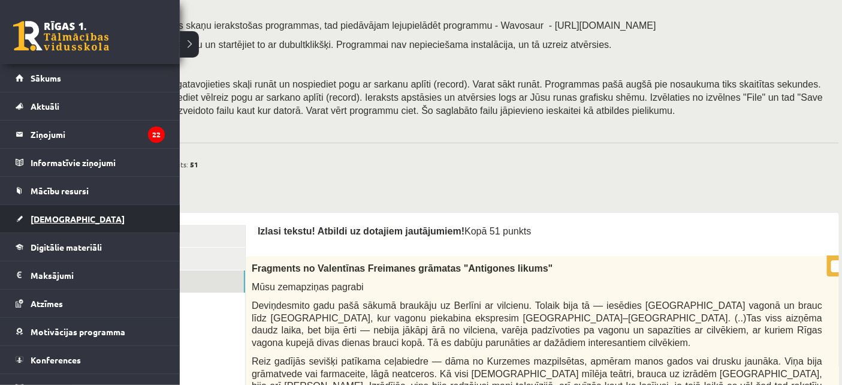 The height and width of the screenshot is (385, 842). I want to click on body: Bagātinātā teksta redaktors, wiswyg-editor-user-answer-47433877807560, so click(315, 18).